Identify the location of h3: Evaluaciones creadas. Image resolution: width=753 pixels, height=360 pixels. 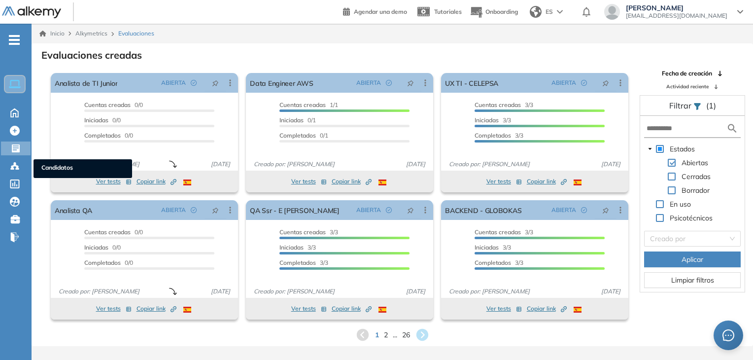
(92, 55).